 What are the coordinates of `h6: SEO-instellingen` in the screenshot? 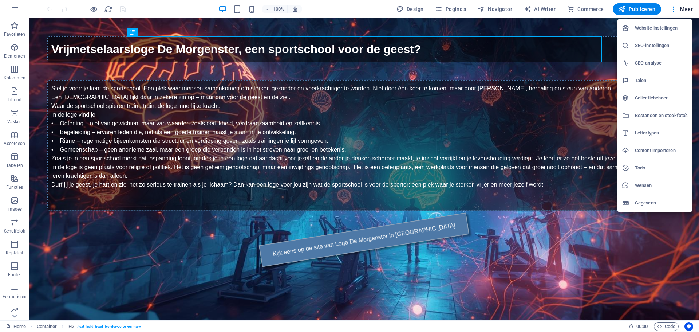 It's located at (661, 46).